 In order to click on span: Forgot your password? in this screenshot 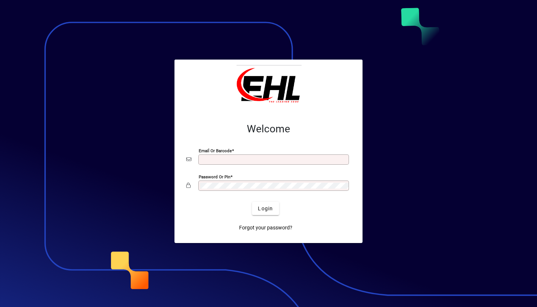, I will do `click(266, 227)`.